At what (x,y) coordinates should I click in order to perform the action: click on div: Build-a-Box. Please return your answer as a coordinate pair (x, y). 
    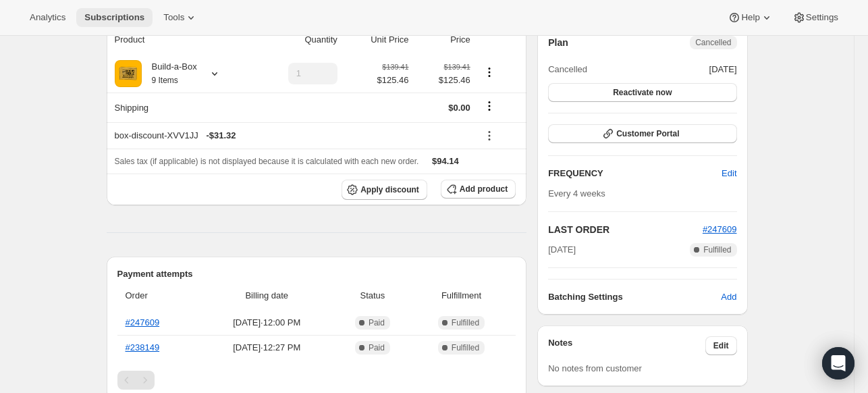
    Looking at the image, I should click on (170, 74).